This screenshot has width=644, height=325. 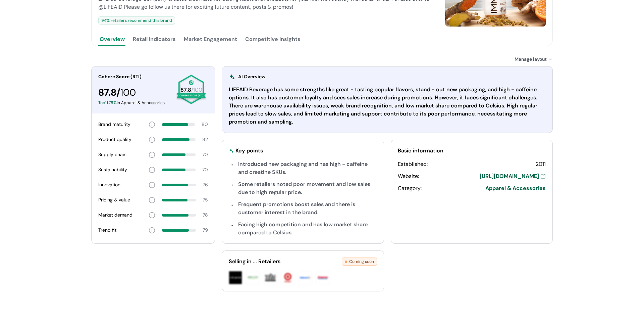 What do you see at coordinates (249, 151) in the screenshot?
I see `div: Key points` at bounding box center [249, 151].